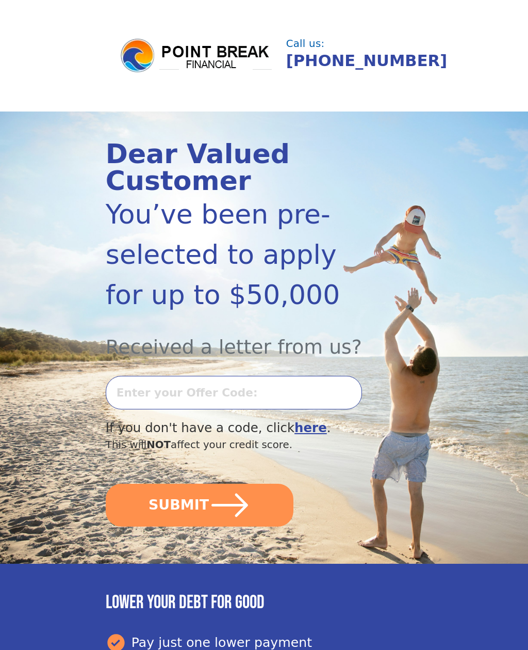 Image resolution: width=528 pixels, height=650 pixels. Describe the element at coordinates (352, 44) in the screenshot. I see `div: Call us:` at that location.